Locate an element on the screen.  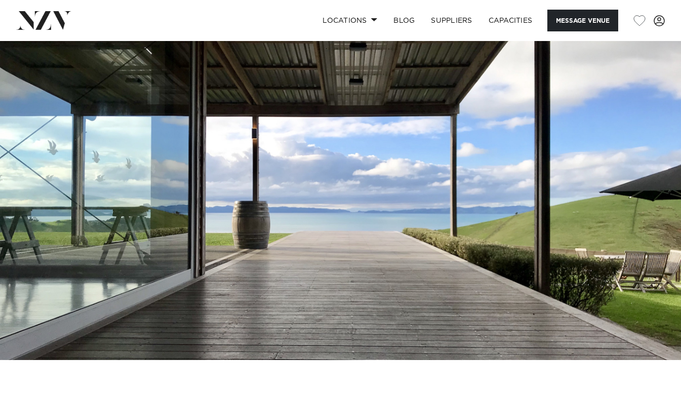
a: Capacities is located at coordinates (510, 20).